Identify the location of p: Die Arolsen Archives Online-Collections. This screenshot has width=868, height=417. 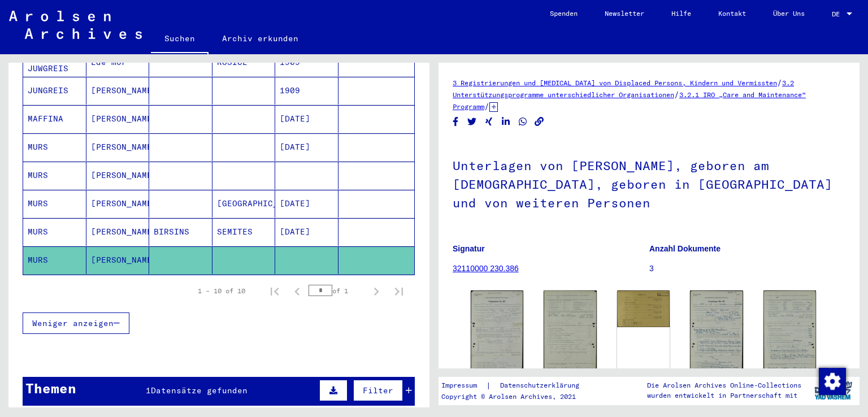
(725, 385).